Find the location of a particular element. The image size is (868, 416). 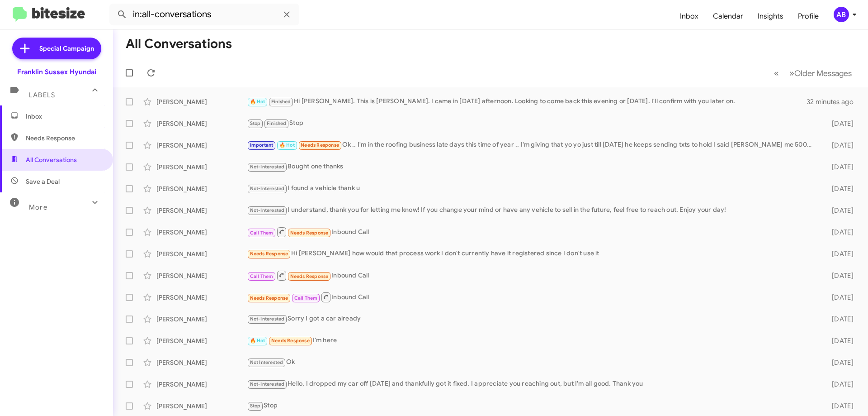

span: Older Messages is located at coordinates (823, 73).